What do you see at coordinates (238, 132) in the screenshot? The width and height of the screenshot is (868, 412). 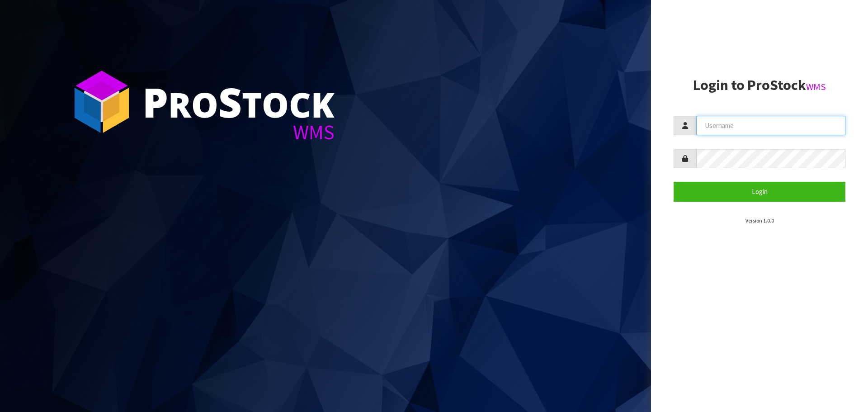 I see `div: WMS` at bounding box center [238, 132].